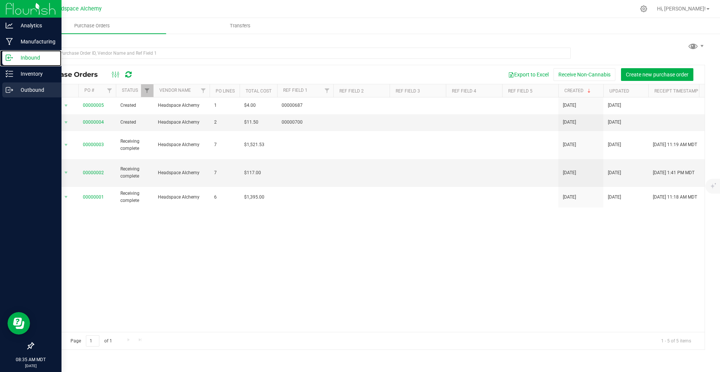 This screenshot has width=720, height=372. I want to click on a: Ref Field 1, so click(295, 90).